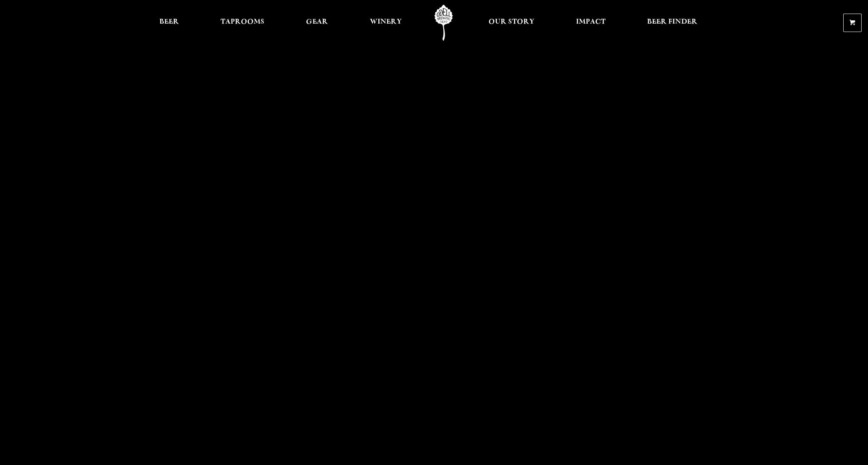  I want to click on a: Impact, so click(591, 23).